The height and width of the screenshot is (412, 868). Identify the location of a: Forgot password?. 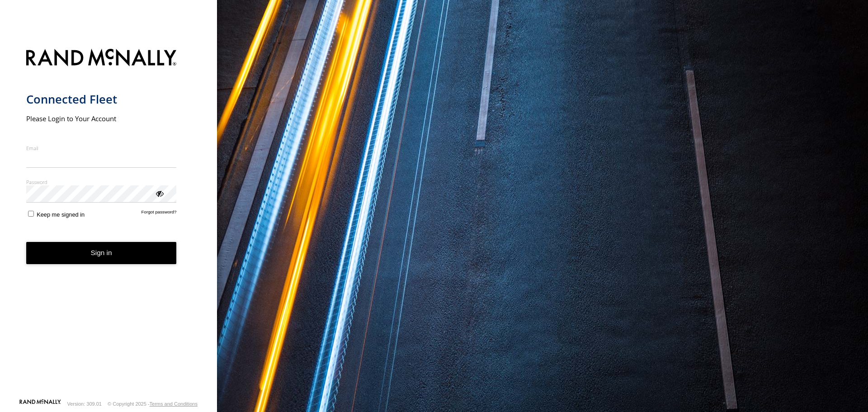
(159, 214).